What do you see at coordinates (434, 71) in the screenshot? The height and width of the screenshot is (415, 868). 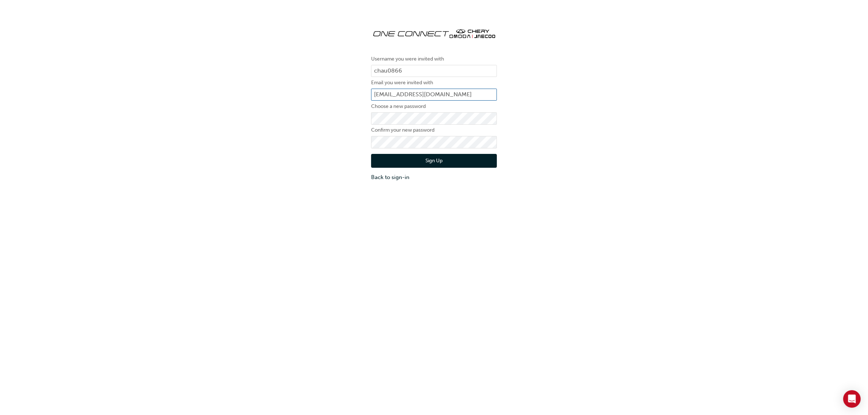 I see `input: Username` at bounding box center [434, 71].